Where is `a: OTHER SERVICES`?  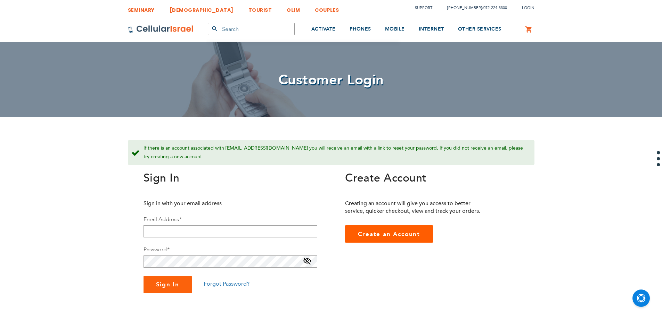
a: OTHER SERVICES is located at coordinates (479, 29).